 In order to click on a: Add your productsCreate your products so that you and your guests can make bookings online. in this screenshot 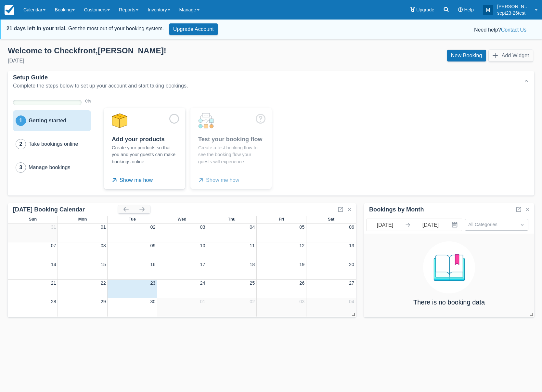, I will do `click(145, 138)`.